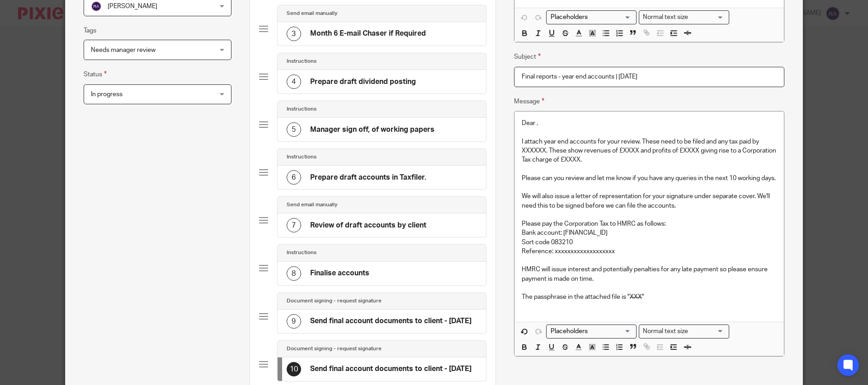 The width and height of the screenshot is (868, 385). What do you see at coordinates (368, 34) in the screenshot?
I see `h4: Month 6 E-mail Chaser if Required` at bounding box center [368, 34].